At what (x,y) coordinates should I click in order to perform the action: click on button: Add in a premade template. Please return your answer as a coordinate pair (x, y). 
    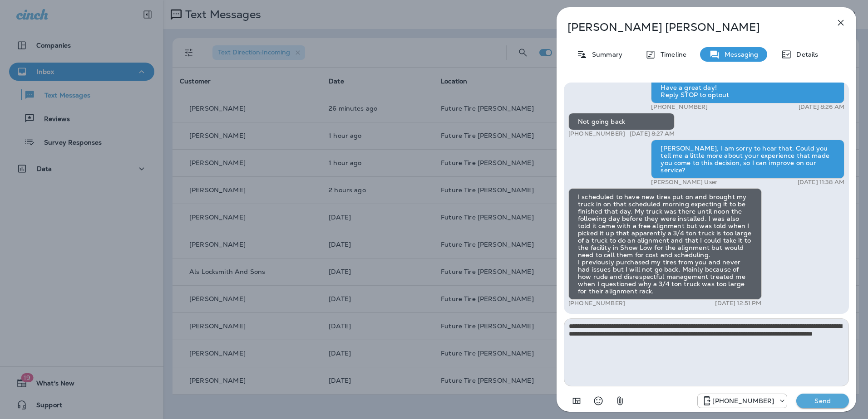
    Looking at the image, I should click on (576, 401).